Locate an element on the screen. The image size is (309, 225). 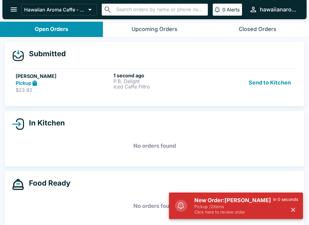
p: P.B. Delight is located at coordinates (161, 81).